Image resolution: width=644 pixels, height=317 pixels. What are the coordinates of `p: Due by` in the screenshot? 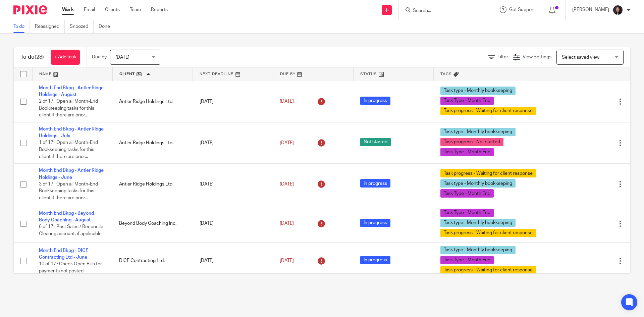 It's located at (99, 57).